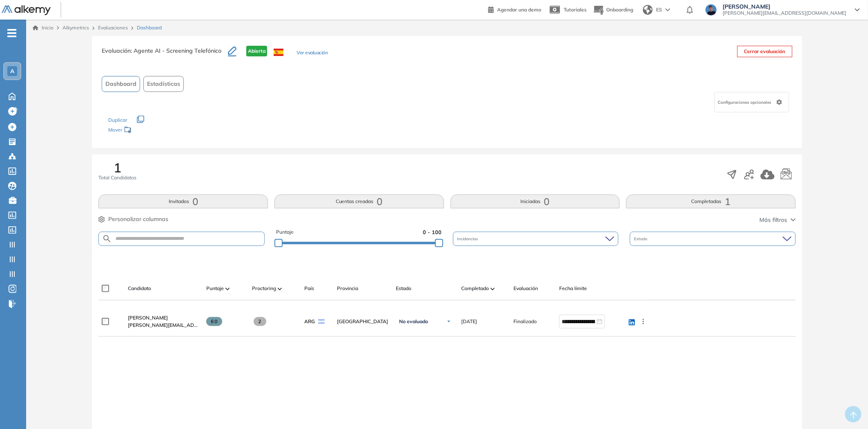 Image resolution: width=868 pixels, height=429 pixels. What do you see at coordinates (575, 9) in the screenshot?
I see `span: Tutoriales` at bounding box center [575, 9].